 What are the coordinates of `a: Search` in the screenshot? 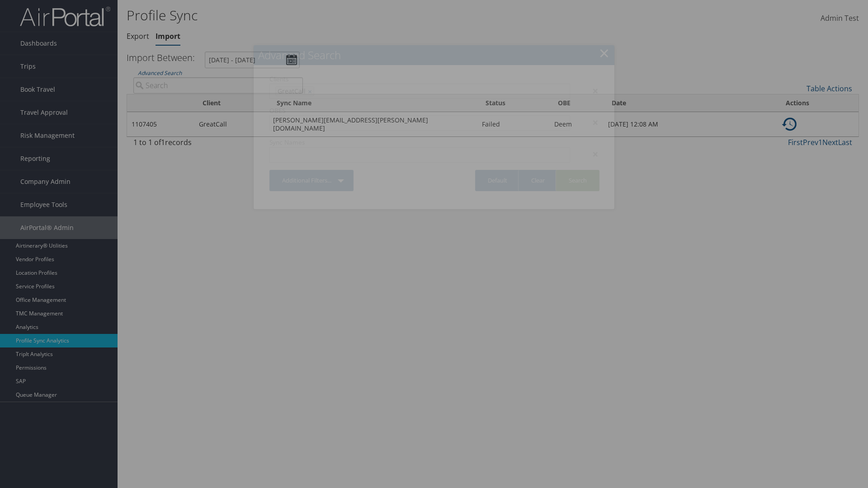 It's located at (578, 180).